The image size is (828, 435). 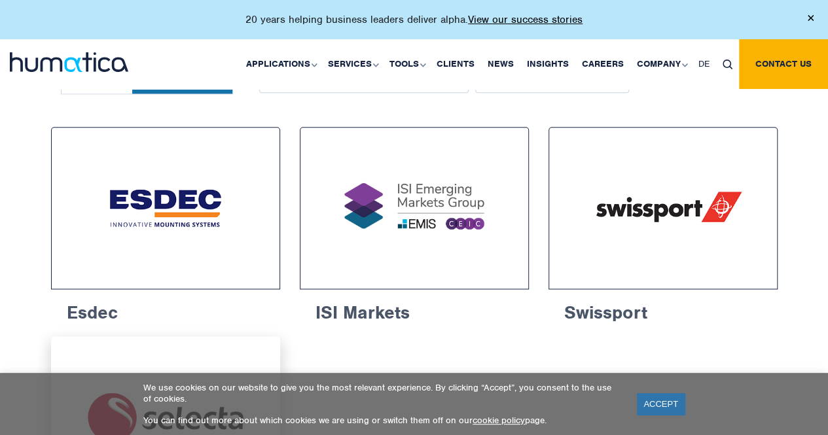 What do you see at coordinates (414, 20) in the screenshot?
I see `p: 20 years helping business leaders deliver alpha.` at bounding box center [414, 20].